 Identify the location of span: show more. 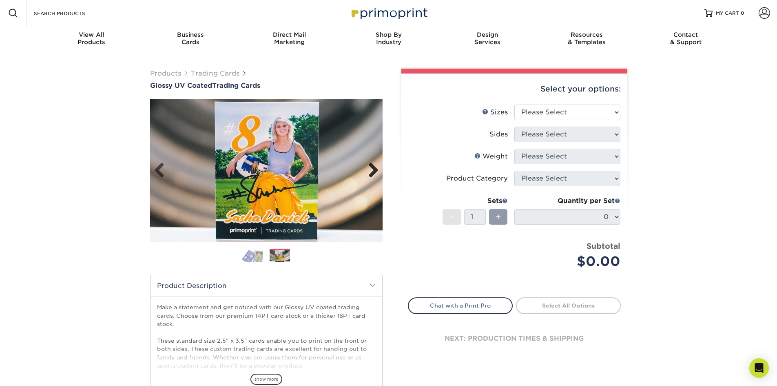
(266, 379).